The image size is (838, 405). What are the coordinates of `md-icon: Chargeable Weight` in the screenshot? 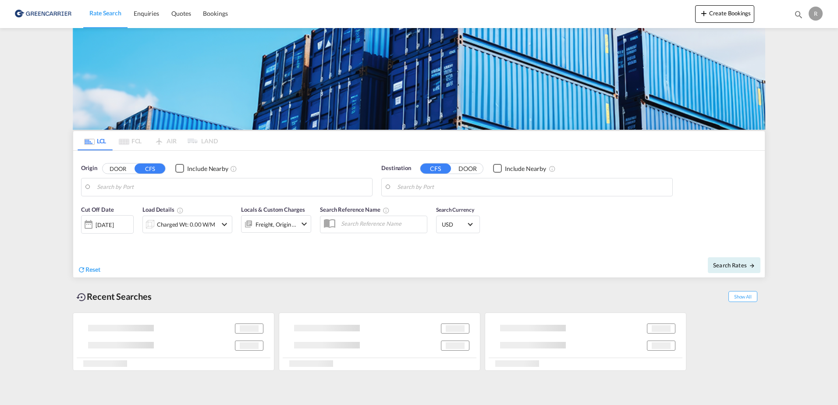 It's located at (180, 210).